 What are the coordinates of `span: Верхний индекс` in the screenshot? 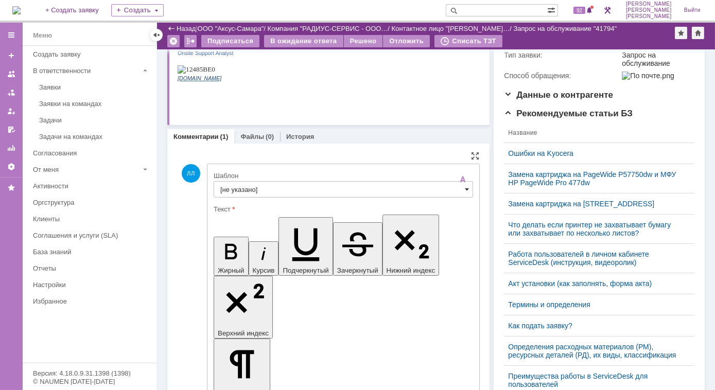 It's located at (243, 333).